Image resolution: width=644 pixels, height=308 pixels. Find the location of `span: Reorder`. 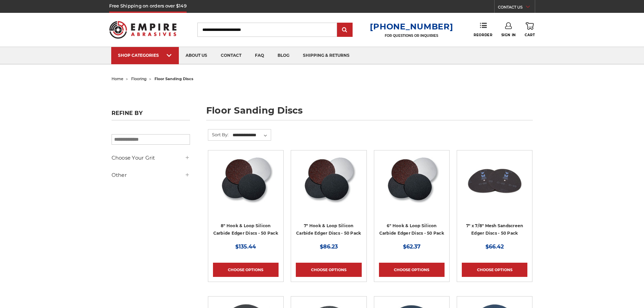

span: Reorder is located at coordinates (482, 35).